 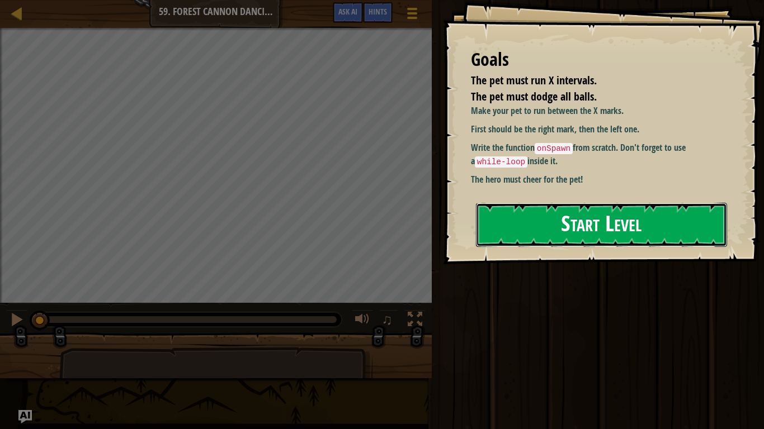 I want to click on p: Make your pet to run between the X marks., so click(x=598, y=111).